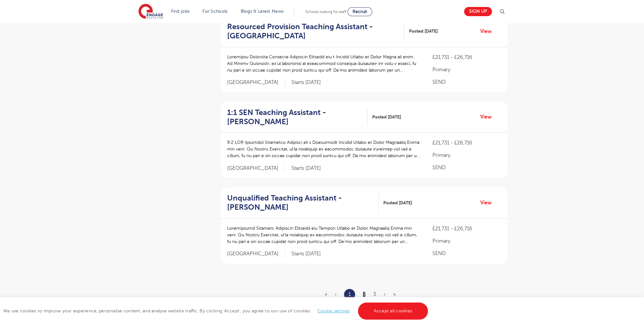 Image resolution: width=644 pixels, height=325 pixels. I want to click on a: 3, so click(374, 294).